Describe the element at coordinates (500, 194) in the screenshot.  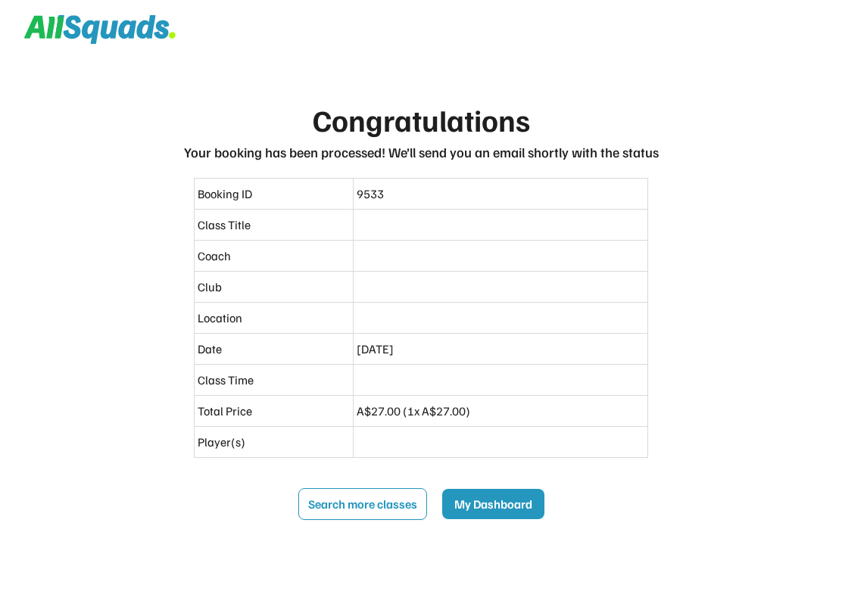
I see `div: 9533` at that location.